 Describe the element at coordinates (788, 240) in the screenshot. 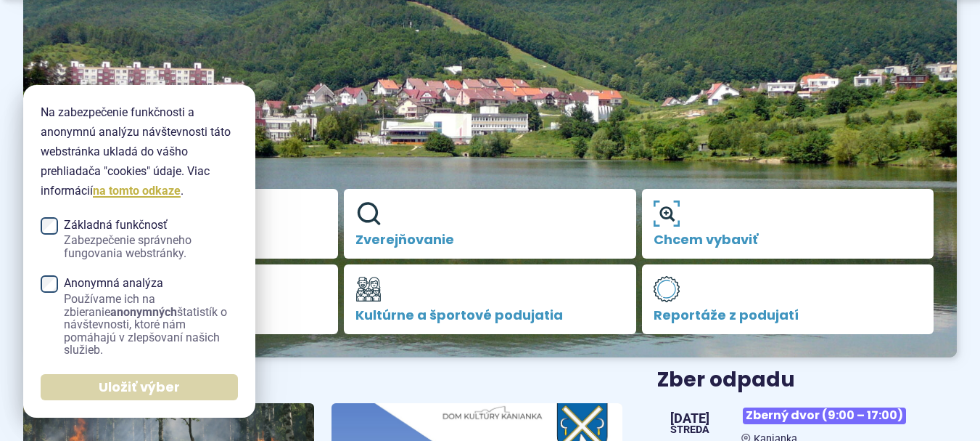

I see `span: Chcem vybaviť` at that location.